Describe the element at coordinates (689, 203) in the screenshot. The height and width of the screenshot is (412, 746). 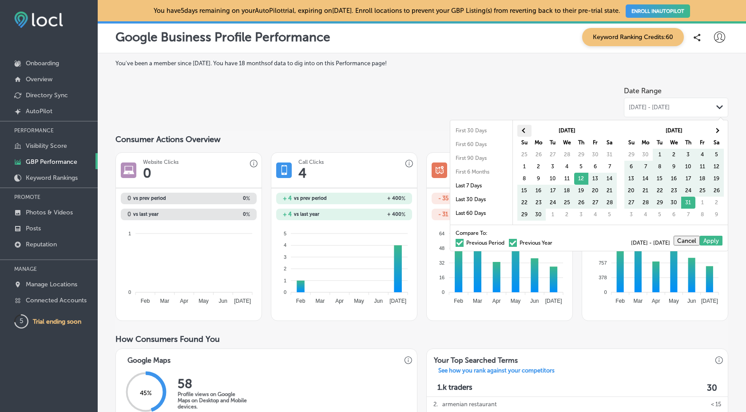
I see `td: 31` at that location.